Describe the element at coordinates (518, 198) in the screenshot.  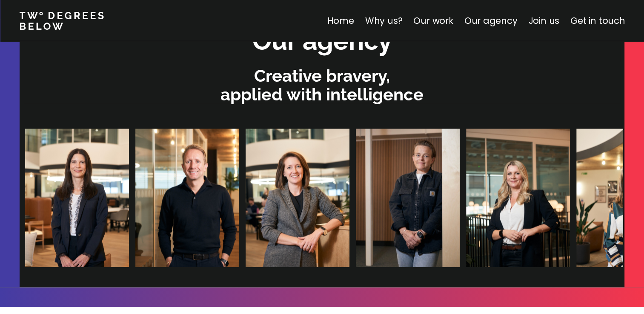
I see `img: Halina` at that location.